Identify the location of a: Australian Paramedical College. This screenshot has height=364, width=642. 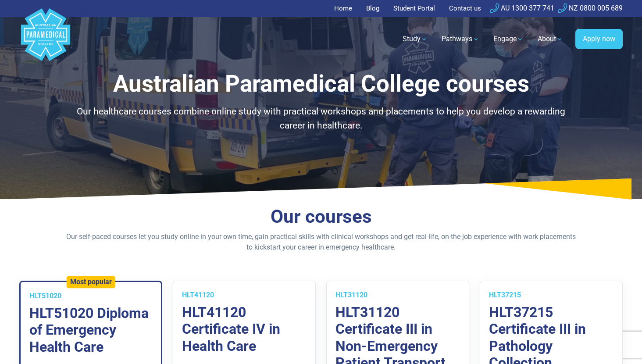
(46, 39).